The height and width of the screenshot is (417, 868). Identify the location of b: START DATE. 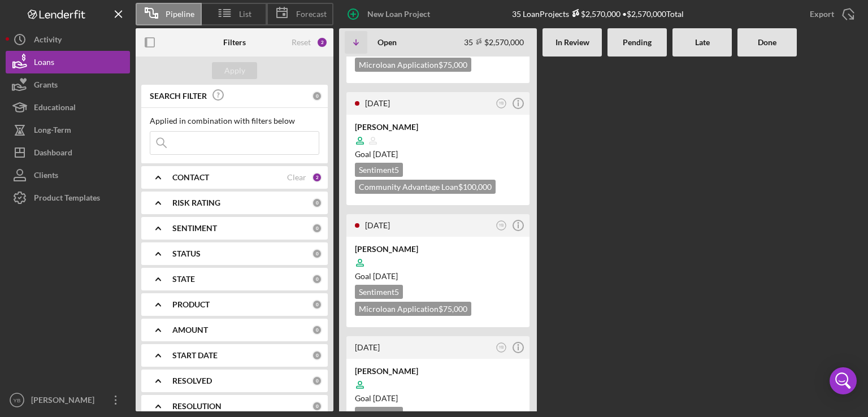
(195, 355).